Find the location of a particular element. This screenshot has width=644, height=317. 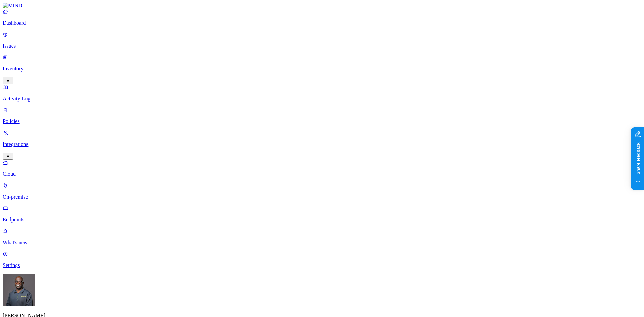

p: Inventory is located at coordinates (322, 69).